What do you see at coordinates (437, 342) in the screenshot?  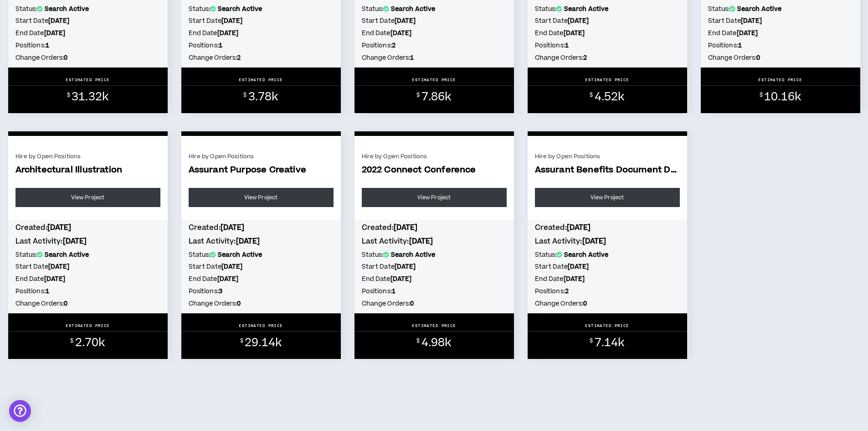 I see `span: 4.98k` at bounding box center [437, 342].